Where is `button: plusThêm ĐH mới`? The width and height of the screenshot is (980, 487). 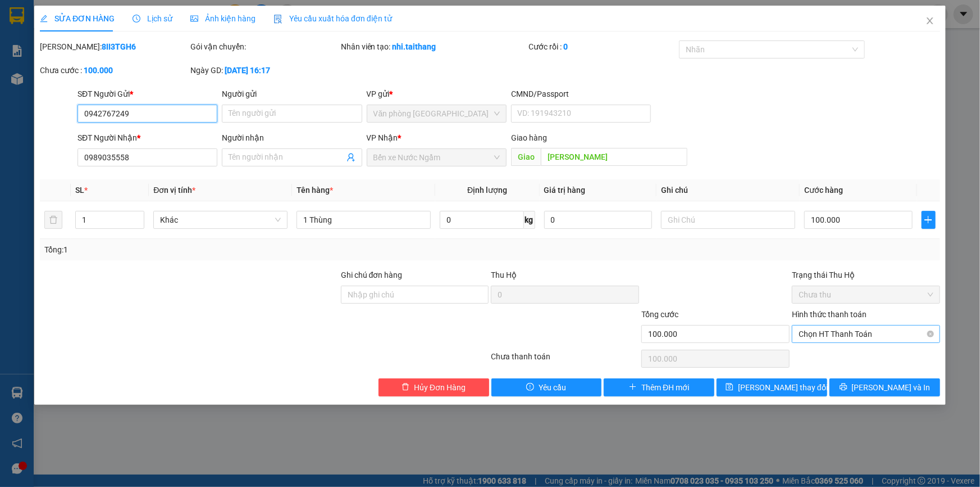 button: plusThêm ĐH mới is located at coordinates (659, 387).